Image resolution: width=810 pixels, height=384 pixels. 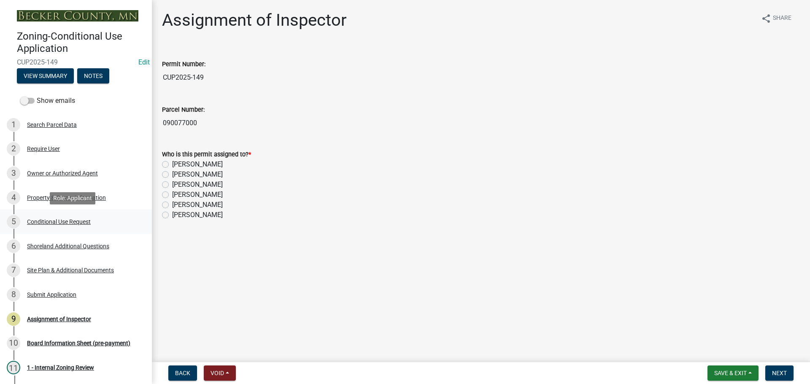 I want to click on div: Board Information Sheet (pre-payment), so click(x=78, y=343).